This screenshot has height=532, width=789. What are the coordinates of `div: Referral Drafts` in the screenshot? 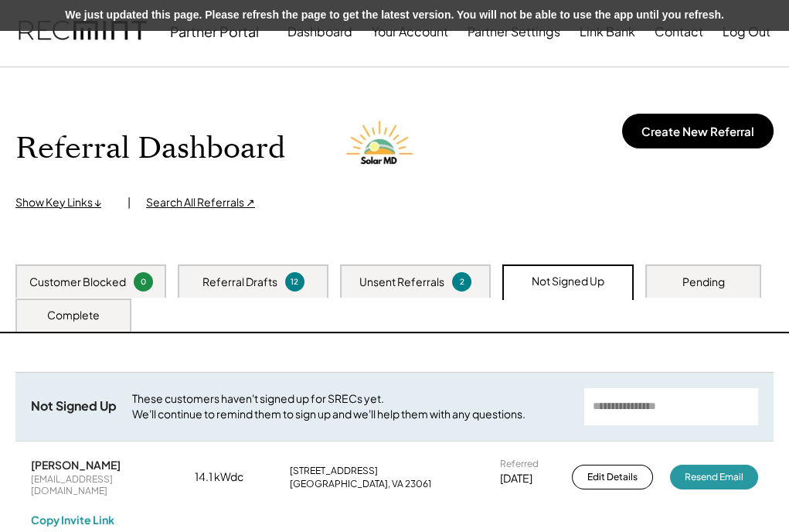 It's located at (240, 282).